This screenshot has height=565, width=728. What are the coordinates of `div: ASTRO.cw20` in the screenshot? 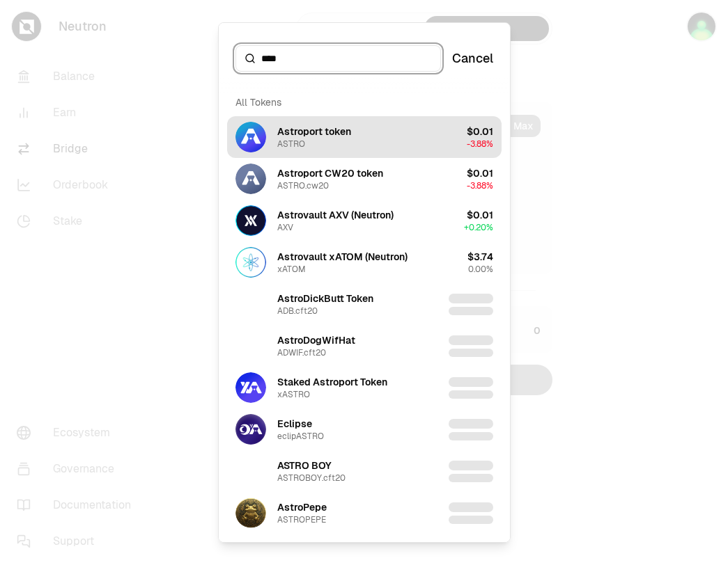 It's located at (303, 186).